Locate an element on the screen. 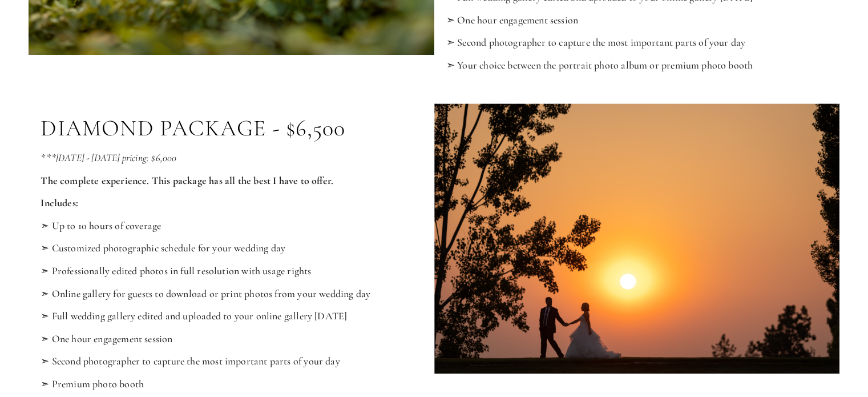 This screenshot has width=868, height=397. p: ➣ Premium photo booth is located at coordinates (231, 384).